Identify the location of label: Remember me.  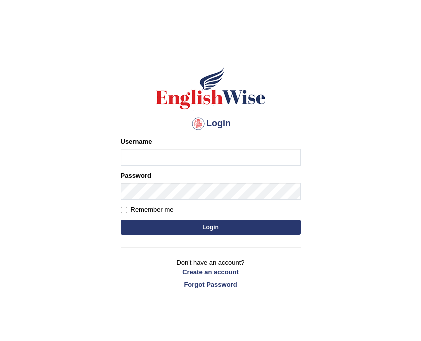
(147, 210).